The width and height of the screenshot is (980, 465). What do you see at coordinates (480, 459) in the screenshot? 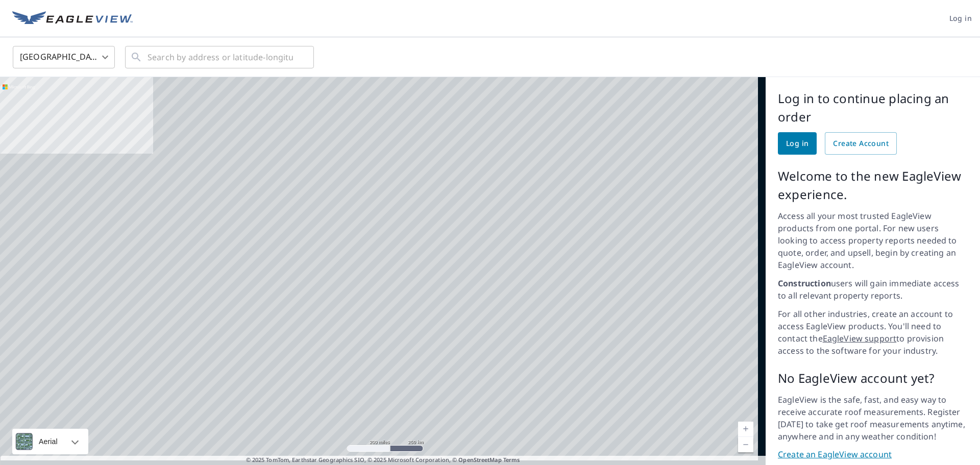
I see `a: OpenStreetMap` at bounding box center [480, 459].